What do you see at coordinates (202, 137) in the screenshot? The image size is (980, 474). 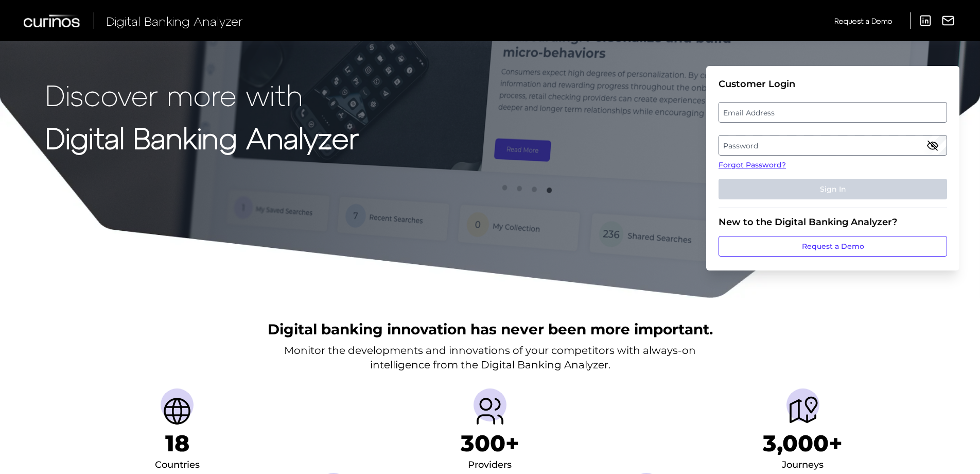 I see `strong: Digital Banking Analyzer` at bounding box center [202, 137].